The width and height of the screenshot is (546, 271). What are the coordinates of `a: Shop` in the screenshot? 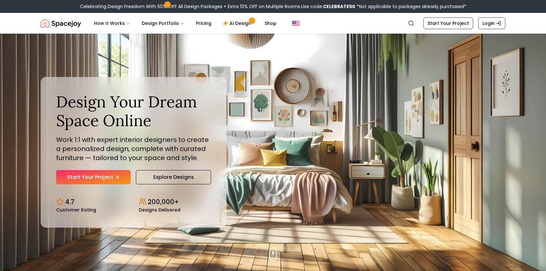 It's located at (271, 23).